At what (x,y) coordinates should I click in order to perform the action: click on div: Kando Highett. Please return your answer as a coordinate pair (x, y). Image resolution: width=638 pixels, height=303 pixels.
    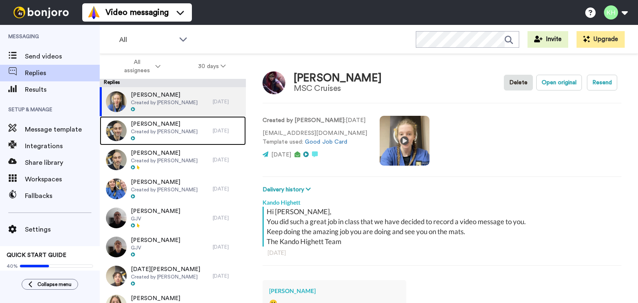
    Looking at the image, I should click on (442, 201).